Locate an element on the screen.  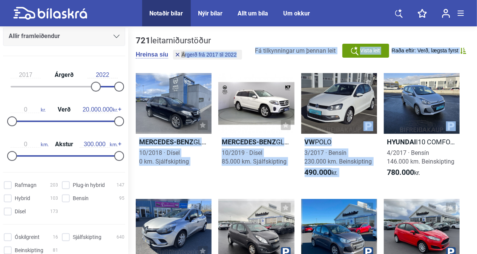
span: 640 is located at coordinates (120, 237).